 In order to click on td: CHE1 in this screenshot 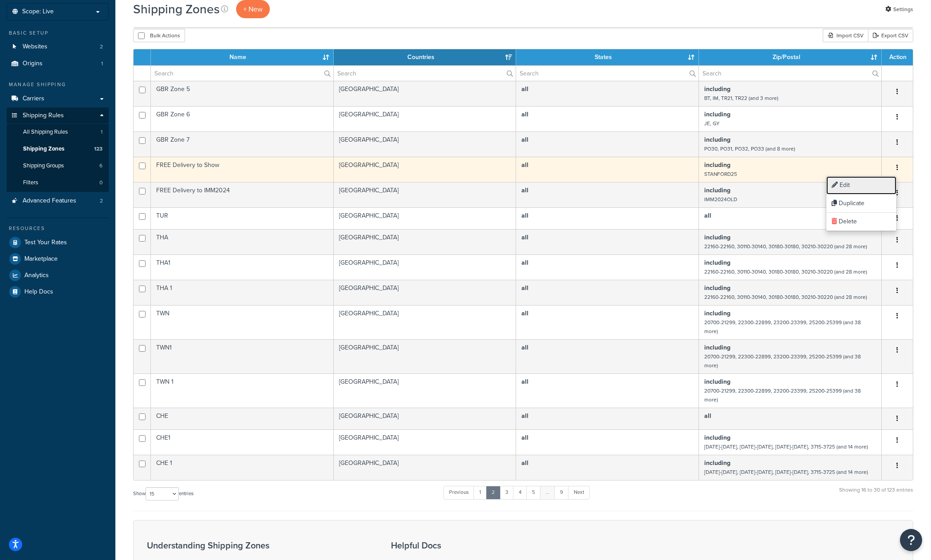, I will do `click(242, 442)`.